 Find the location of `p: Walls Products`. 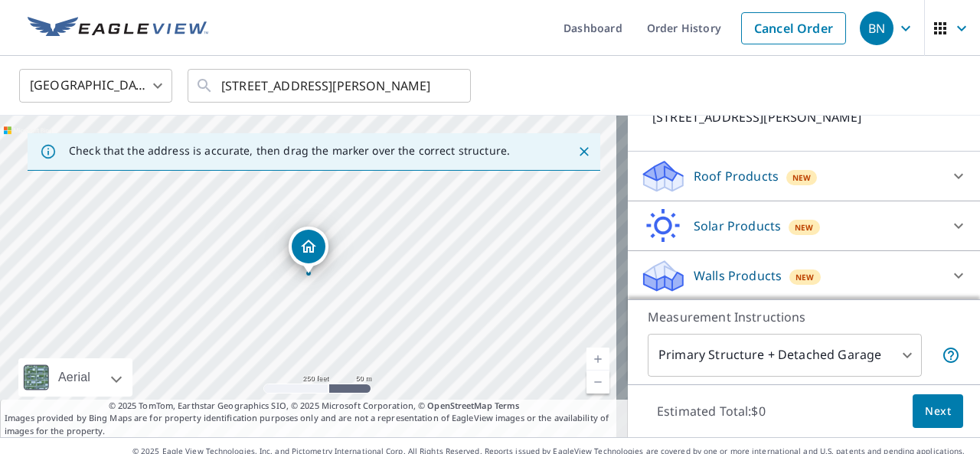

p: Walls Products is located at coordinates (737, 275).